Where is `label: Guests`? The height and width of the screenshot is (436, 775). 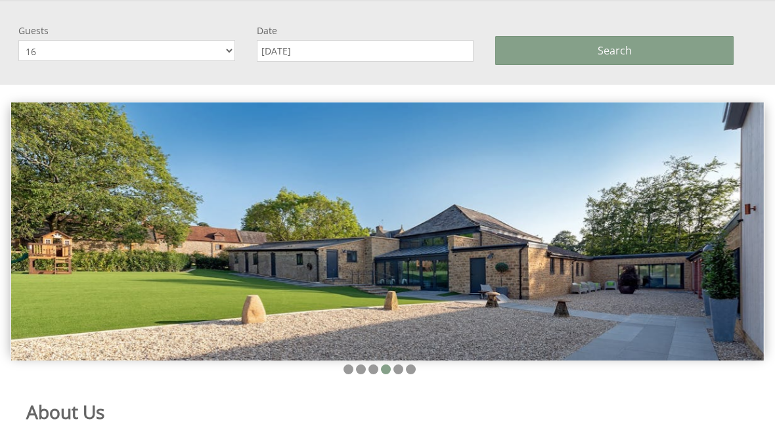 label: Guests is located at coordinates (127, 30).